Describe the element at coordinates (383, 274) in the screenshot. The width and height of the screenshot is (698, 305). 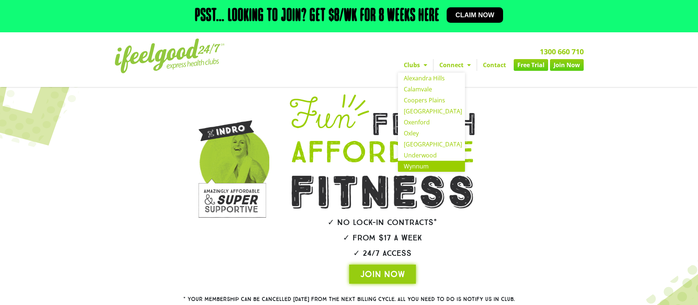
I see `span: JOIN NOW` at that location.